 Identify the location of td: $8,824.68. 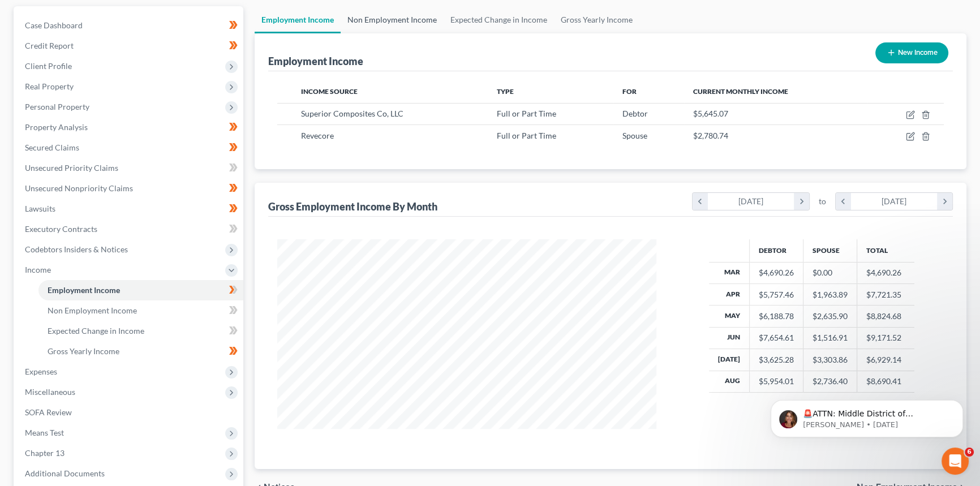
(885, 316).